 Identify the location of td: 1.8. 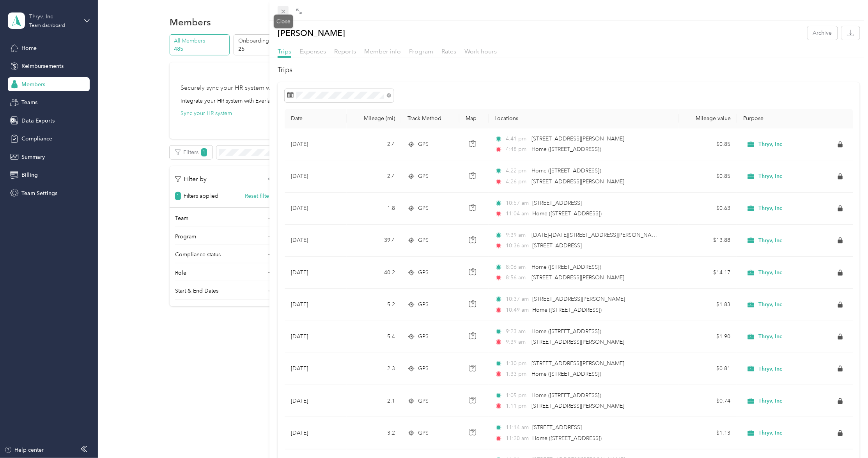
(374, 209).